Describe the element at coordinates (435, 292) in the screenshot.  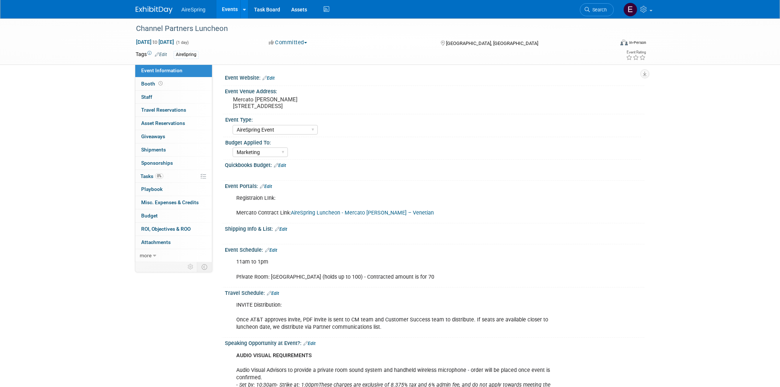
I see `div: Travel Schedule:` at that location.